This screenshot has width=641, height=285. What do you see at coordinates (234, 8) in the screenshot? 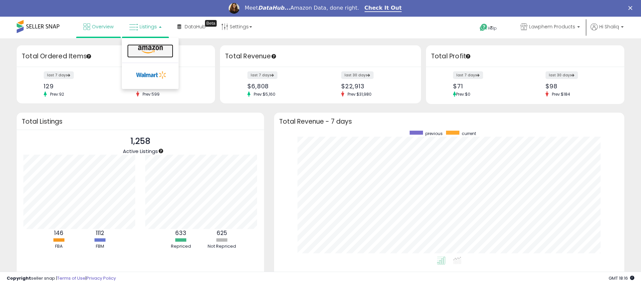
I see `img: Profile image for Georgie` at bounding box center [234, 8].